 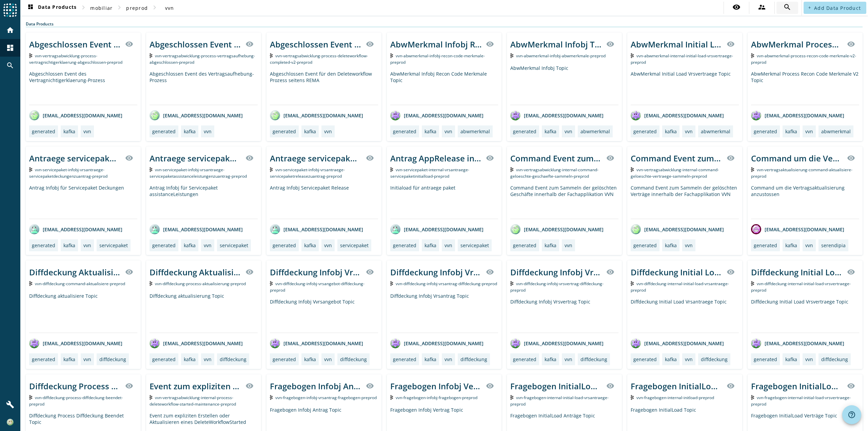 What do you see at coordinates (151, 283) in the screenshot?
I see `img: Kafka Topic: vvn-diffdeckung-process-aktualisierung-preprod` at bounding box center [151, 283].